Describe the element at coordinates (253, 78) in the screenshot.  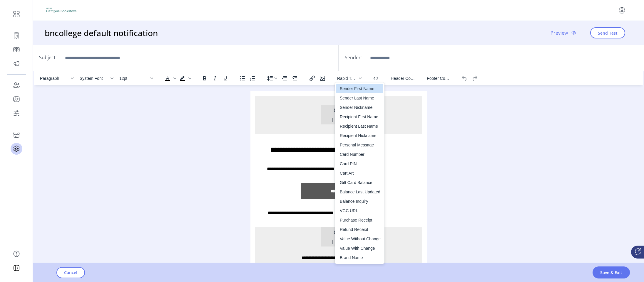
I see `button: Numbered list` at that location.